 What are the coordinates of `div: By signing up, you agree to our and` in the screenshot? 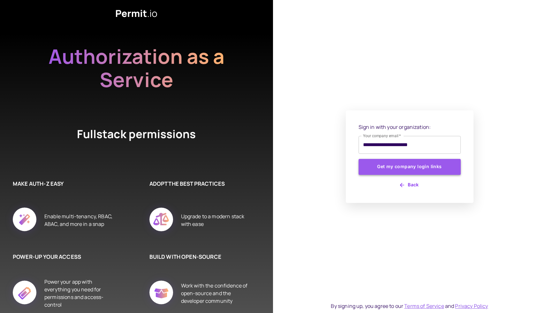 It's located at (409, 306).